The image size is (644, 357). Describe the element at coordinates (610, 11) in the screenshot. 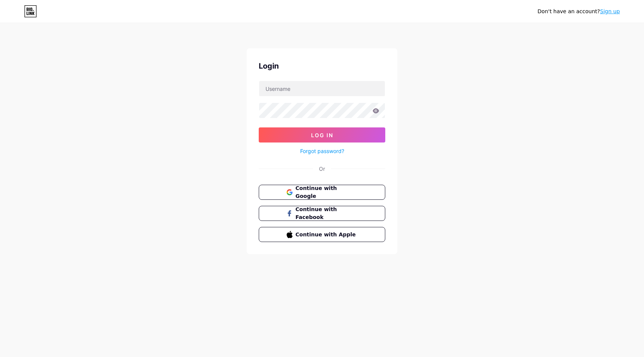

I see `a: Sign up` at that location.